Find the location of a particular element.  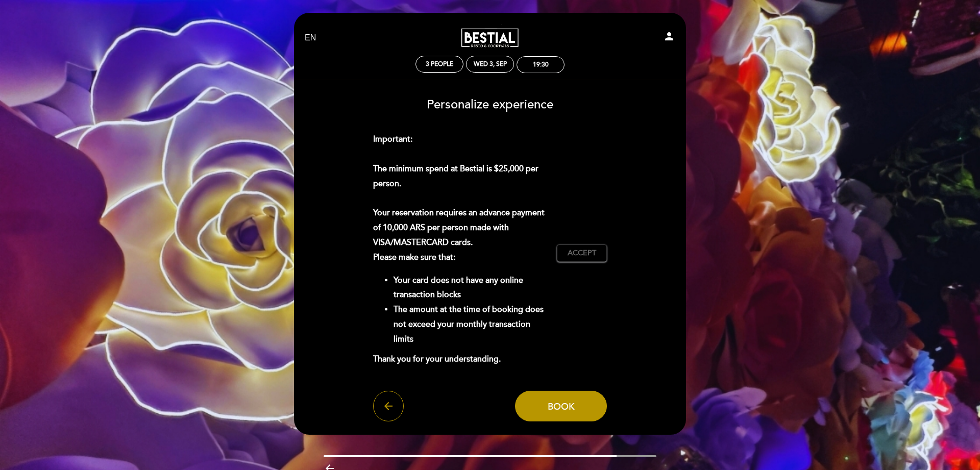

strong: Important: is located at coordinates (392, 139).